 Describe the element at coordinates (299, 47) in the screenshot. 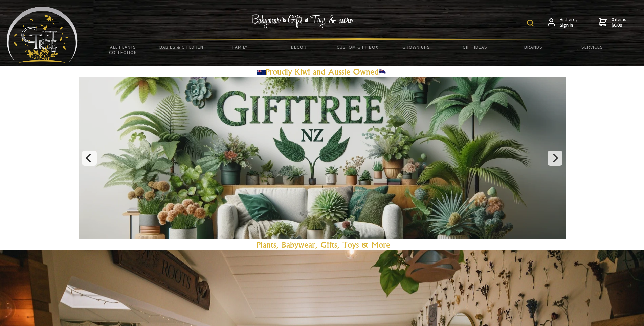

I see `a: Decor` at that location.